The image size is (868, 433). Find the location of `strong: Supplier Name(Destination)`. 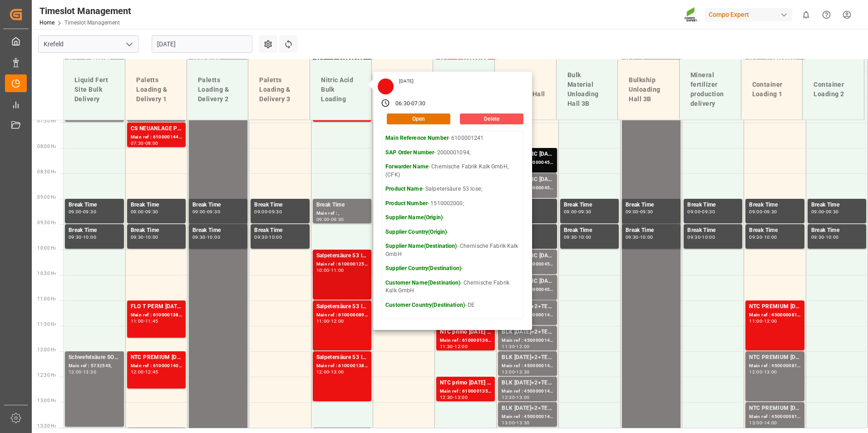

strong: Supplier Name(Destination) is located at coordinates (421, 246).